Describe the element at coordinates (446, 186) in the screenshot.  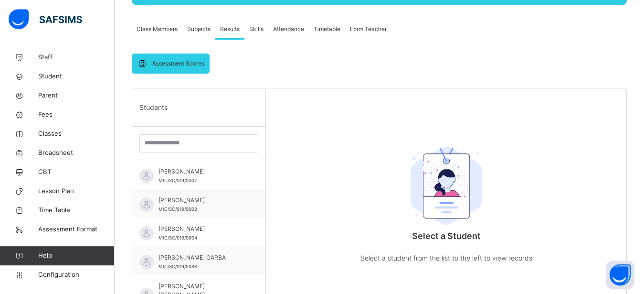
I see `img: student.207b5acb3037b72b59086e8b1a17b1d0.svg` at that location.